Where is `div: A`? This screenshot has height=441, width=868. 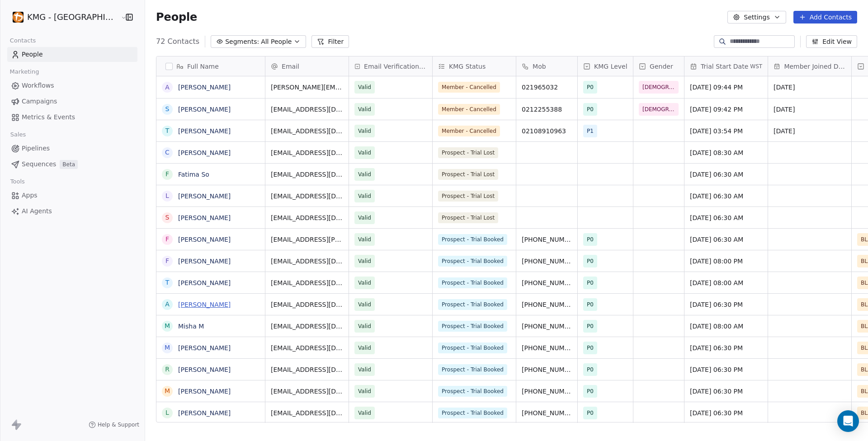 div: A is located at coordinates (167, 304).